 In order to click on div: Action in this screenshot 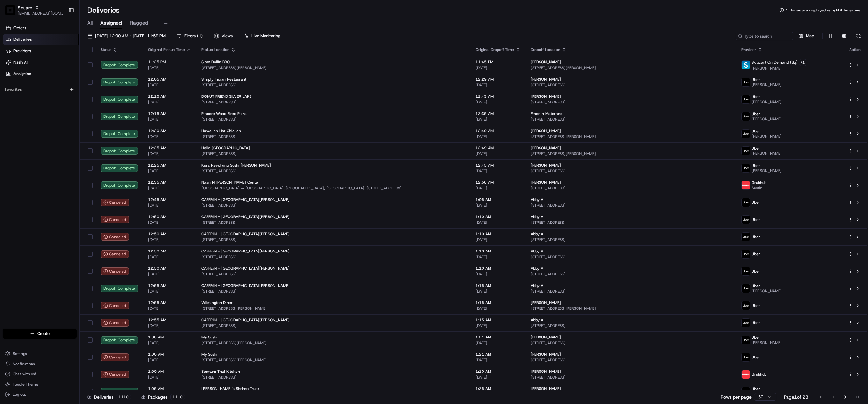, I will do `click(855, 49)`.